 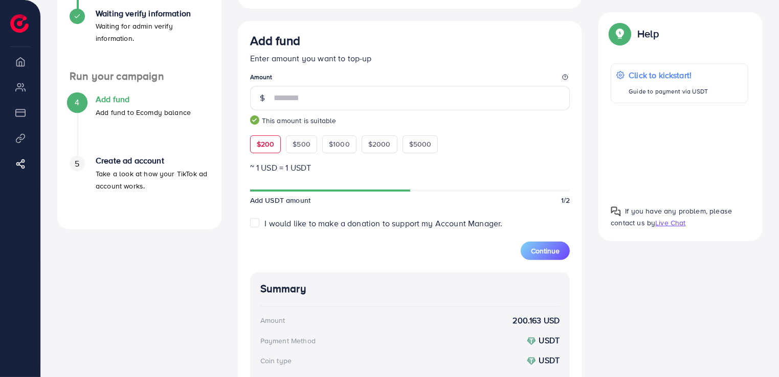 What do you see at coordinates (19, 24) in the screenshot?
I see `img: logo` at bounding box center [19, 24].